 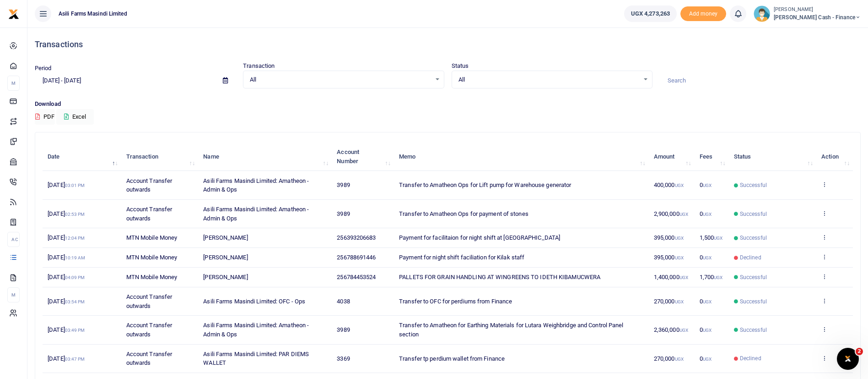 I want to click on th: Fees: activate to sort column ascending, so click(x=712, y=156).